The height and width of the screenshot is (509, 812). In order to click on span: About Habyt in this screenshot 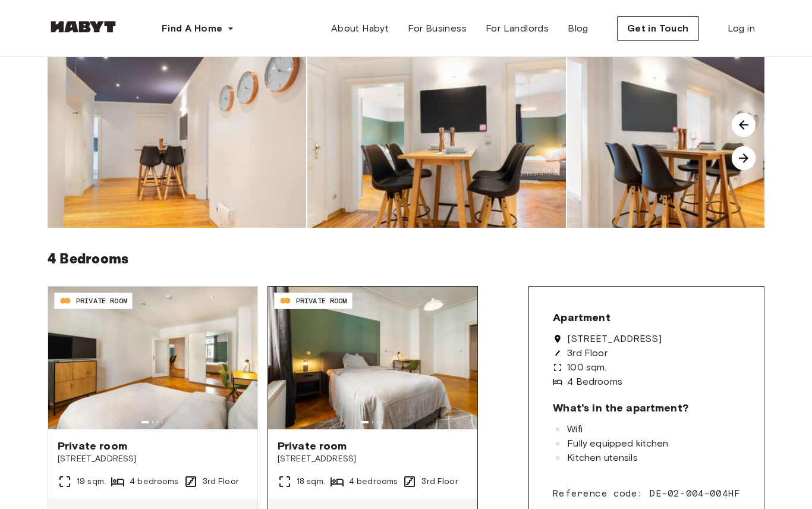, I will do `click(360, 29)`.